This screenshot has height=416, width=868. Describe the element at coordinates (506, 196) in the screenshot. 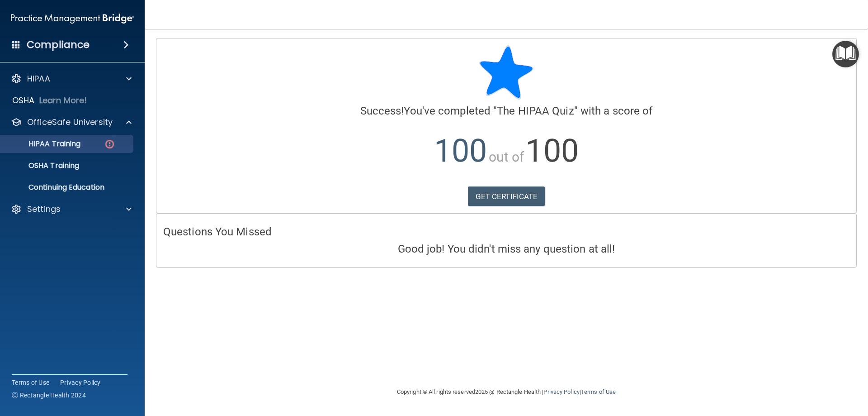

I see `a: GET CERTIFICATE` at that location.